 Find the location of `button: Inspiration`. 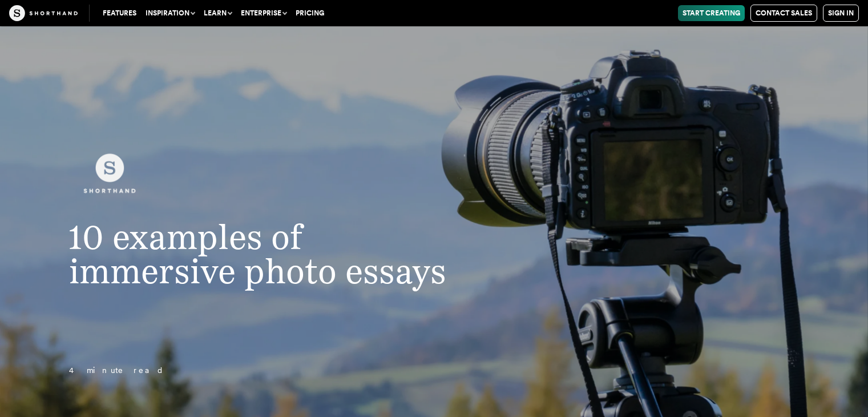

button: Inspiration is located at coordinates (170, 13).